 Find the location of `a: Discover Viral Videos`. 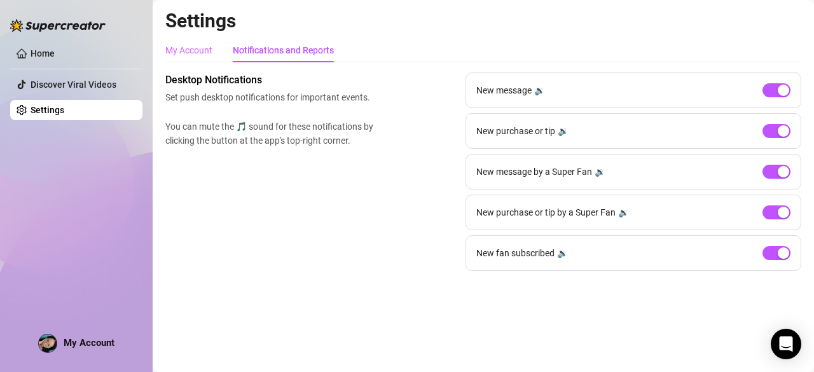

a: Discover Viral Videos is located at coordinates (73, 85).